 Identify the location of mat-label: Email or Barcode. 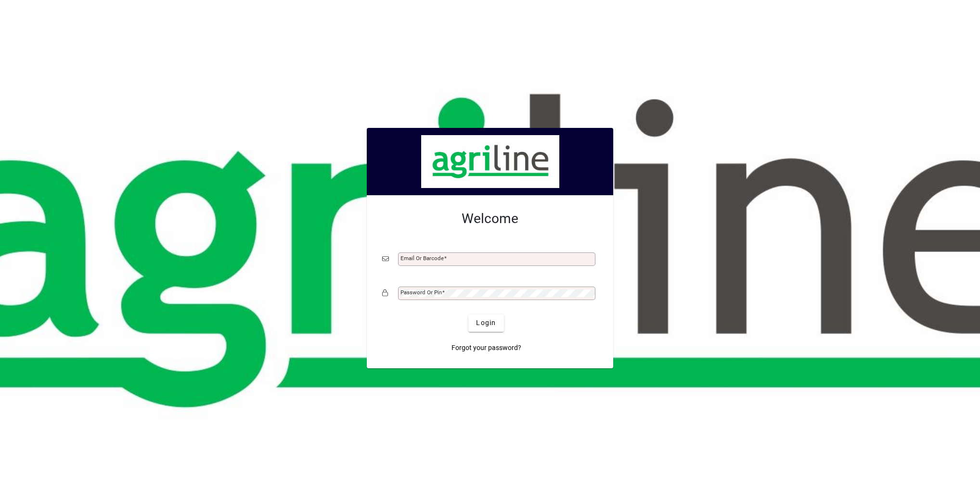
(422, 258).